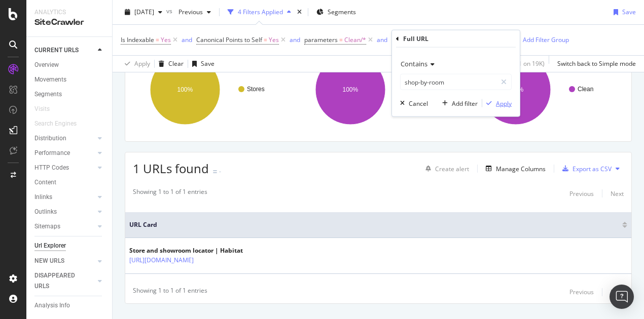 This screenshot has height=319, width=644. What do you see at coordinates (592, 169) in the screenshot?
I see `div: Export as CSV` at bounding box center [592, 169].